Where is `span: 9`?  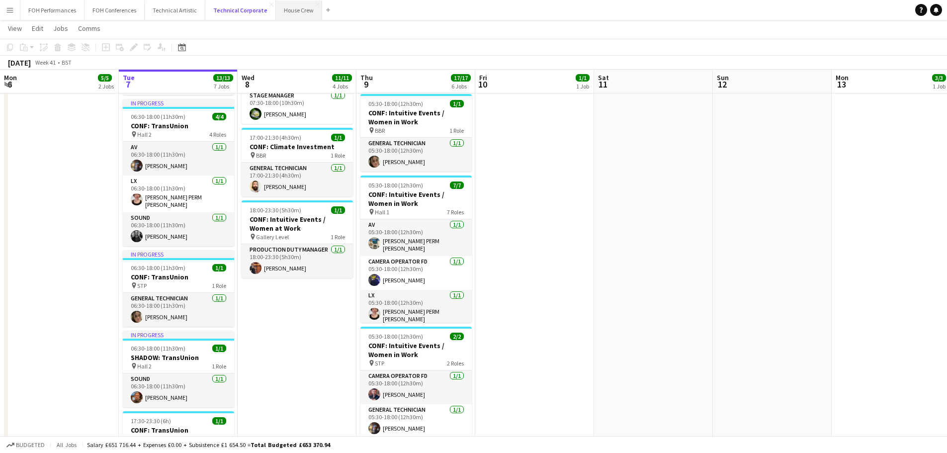
span: 9 is located at coordinates (366, 84).